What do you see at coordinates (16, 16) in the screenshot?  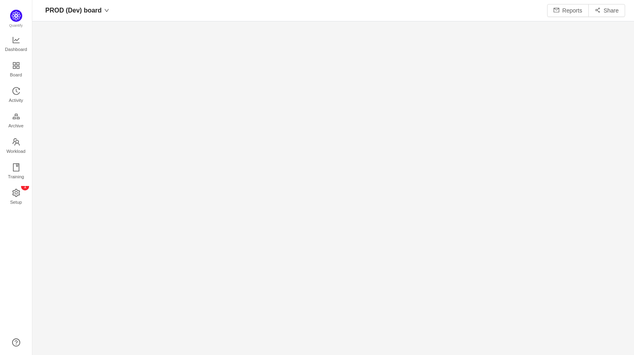 I see `img: Quantify` at bounding box center [16, 16].